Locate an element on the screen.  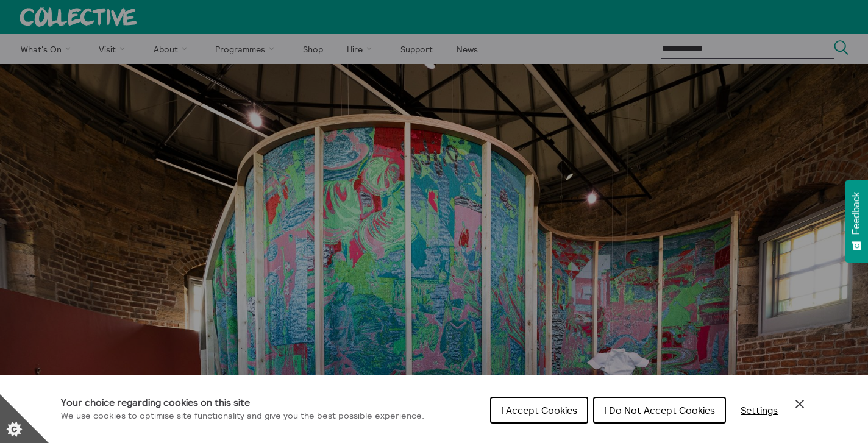
span: I Accept Cookies is located at coordinates (539, 410).